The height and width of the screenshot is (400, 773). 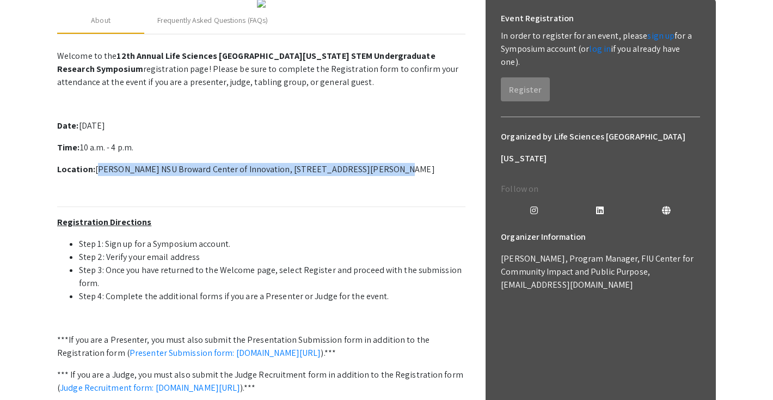 I want to click on strong: Time:, so click(x=69, y=147).